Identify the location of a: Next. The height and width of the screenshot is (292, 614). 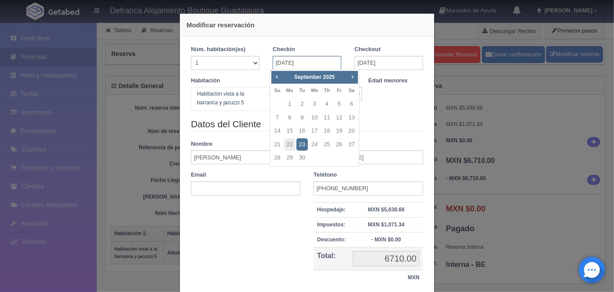
(352, 77).